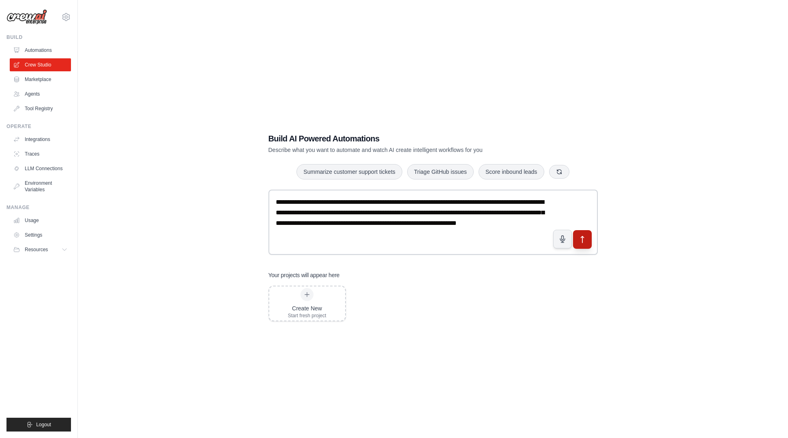 The image size is (788, 438). What do you see at coordinates (441, 172) in the screenshot?
I see `button: Triage GitHub issues` at bounding box center [441, 172].